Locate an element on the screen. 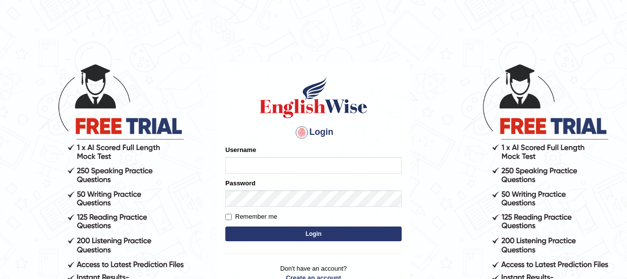 This screenshot has width=627, height=279. h4: Login is located at coordinates (314, 132).